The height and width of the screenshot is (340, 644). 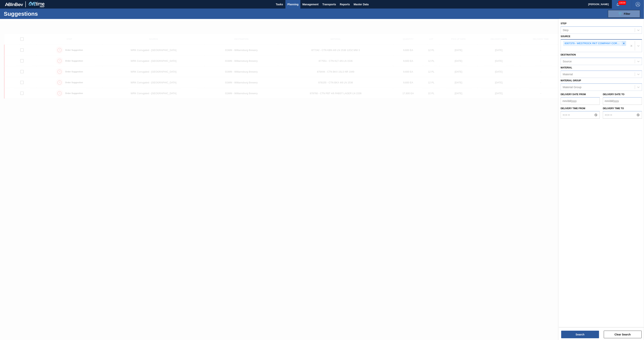 What do you see at coordinates (567, 68) in the screenshot?
I see `label: Material` at bounding box center [567, 68].